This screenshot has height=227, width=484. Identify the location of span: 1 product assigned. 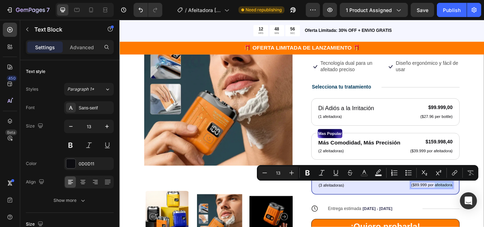
(369, 10).